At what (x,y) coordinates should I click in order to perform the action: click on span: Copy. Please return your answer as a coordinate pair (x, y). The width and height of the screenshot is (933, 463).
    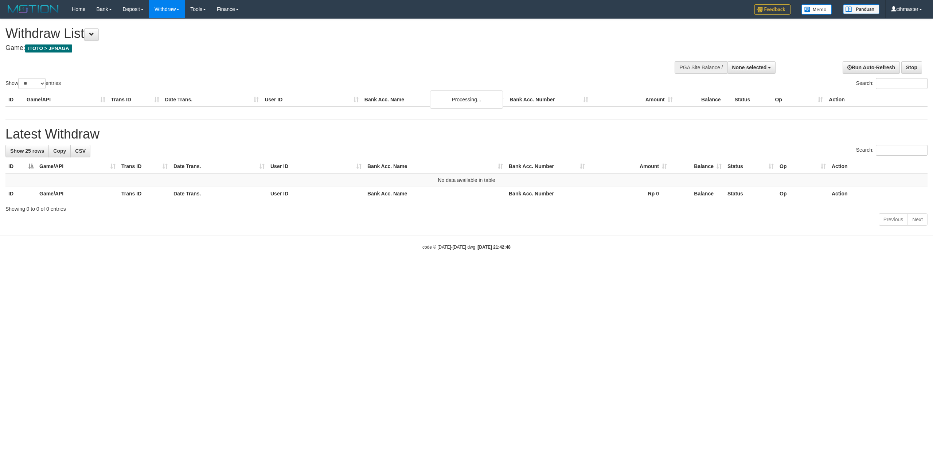
    Looking at the image, I should click on (59, 151).